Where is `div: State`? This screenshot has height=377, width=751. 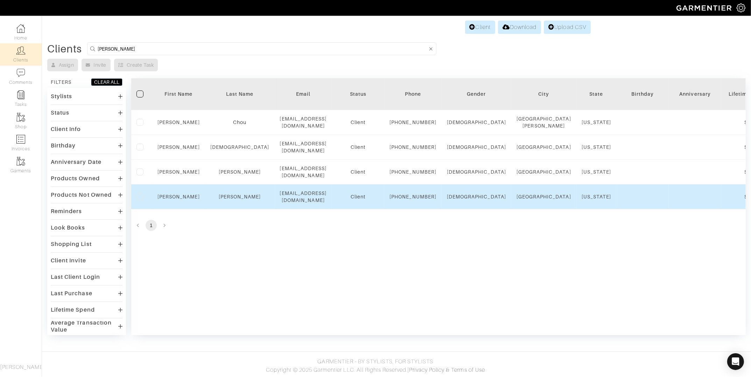
div: State is located at coordinates (596, 94).